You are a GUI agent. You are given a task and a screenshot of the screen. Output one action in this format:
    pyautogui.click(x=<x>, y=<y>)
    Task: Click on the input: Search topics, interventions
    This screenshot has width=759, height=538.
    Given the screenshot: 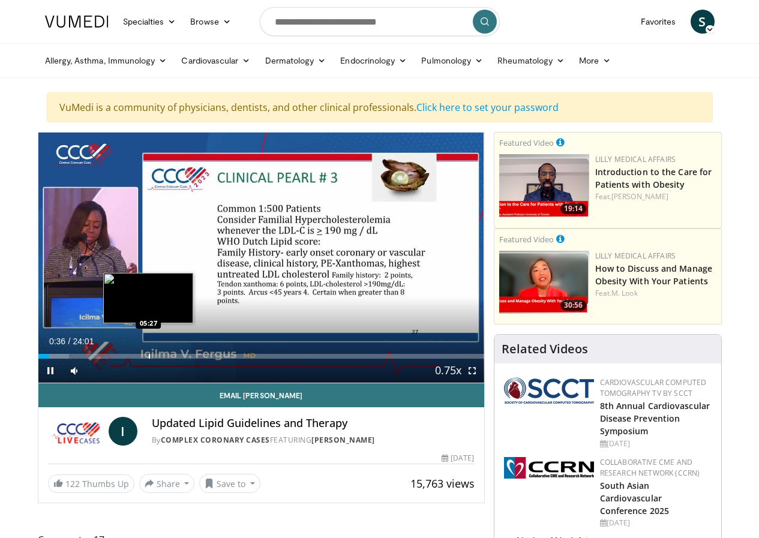 What is the action you would take?
    pyautogui.click(x=380, y=22)
    